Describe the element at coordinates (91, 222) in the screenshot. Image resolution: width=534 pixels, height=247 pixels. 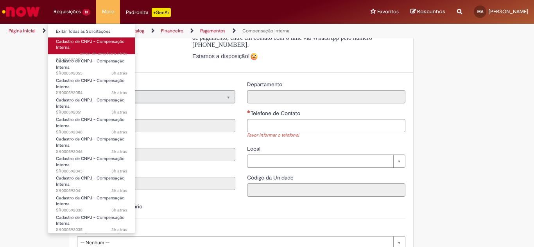
I see `a: Aberto SR000592035 : Cadastro de CNPJ - Compensação Interna` at that location.